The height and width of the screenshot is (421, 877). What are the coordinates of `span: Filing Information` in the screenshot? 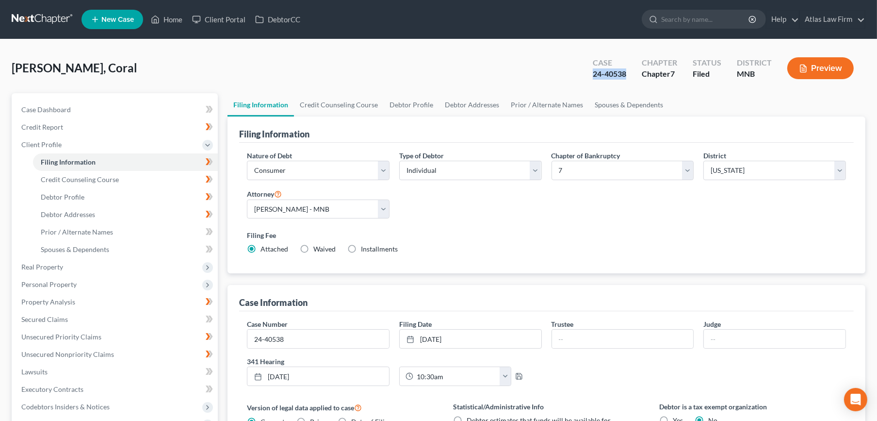 It's located at (68, 162).